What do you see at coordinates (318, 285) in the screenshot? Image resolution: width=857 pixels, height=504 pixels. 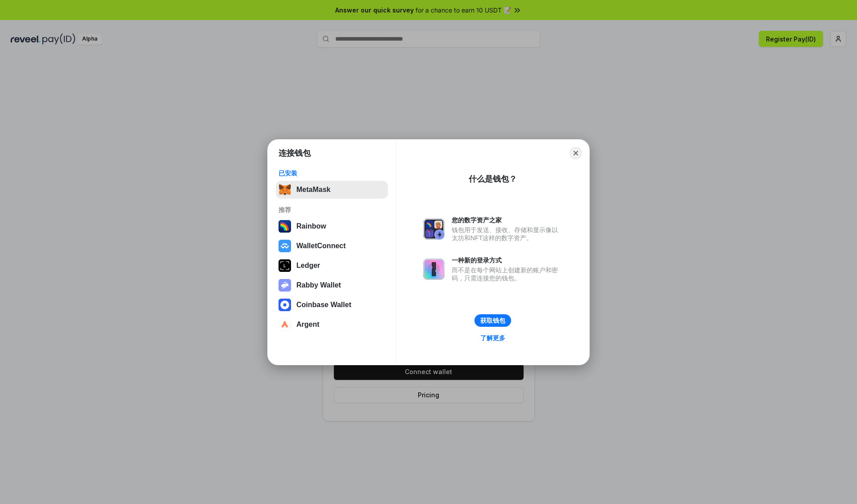 I see `div: Rabby Wallet` at bounding box center [318, 285].